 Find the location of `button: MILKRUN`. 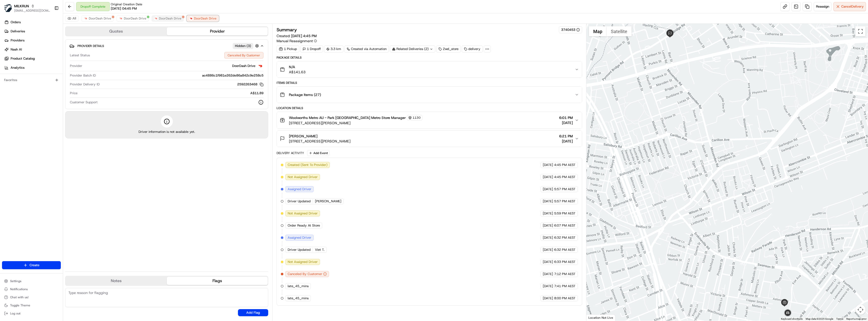

button: MILKRUN is located at coordinates (22, 6).